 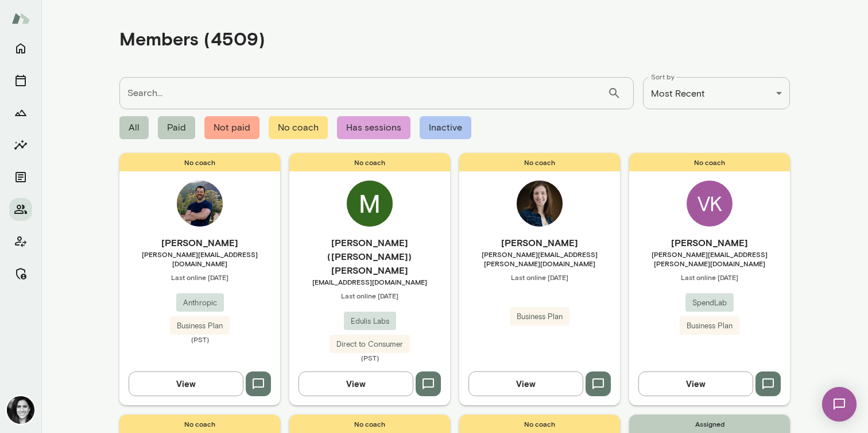 I want to click on button: Client app, so click(x=20, y=241).